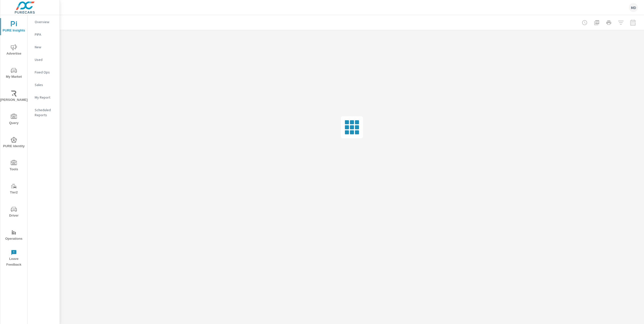 The image size is (644, 324). What do you see at coordinates (634, 7) in the screenshot?
I see `div: MD` at bounding box center [634, 7].